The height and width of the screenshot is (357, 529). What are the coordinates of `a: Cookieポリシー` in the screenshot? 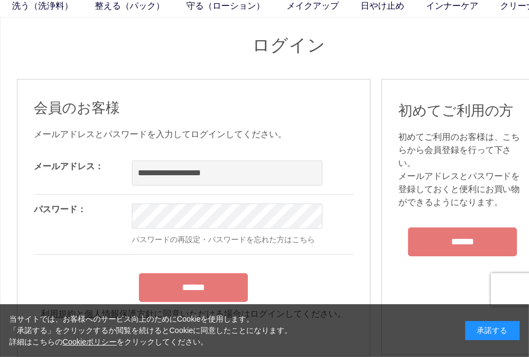 It's located at (90, 342).